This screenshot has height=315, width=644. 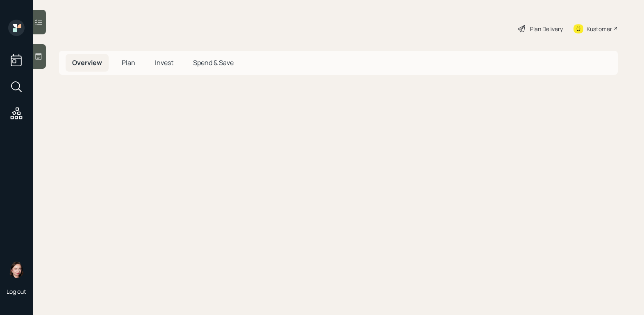 What do you see at coordinates (17, 292) in the screenshot?
I see `div: Log out` at bounding box center [17, 292].